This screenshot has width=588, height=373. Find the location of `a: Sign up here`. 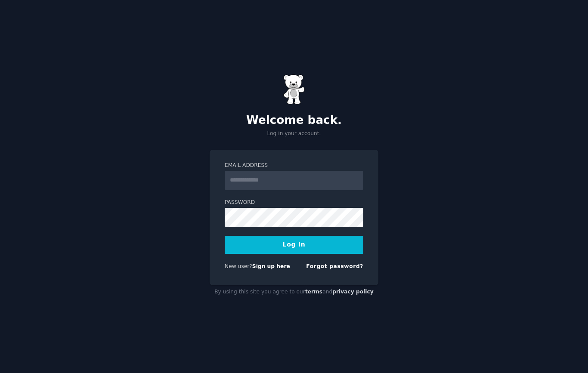

a: Sign up here is located at coordinates (271, 267).